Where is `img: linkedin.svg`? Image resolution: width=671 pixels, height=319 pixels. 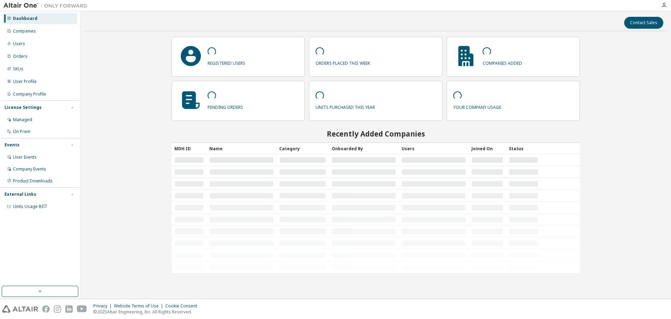
img: linkedin.svg is located at coordinates (69, 308).